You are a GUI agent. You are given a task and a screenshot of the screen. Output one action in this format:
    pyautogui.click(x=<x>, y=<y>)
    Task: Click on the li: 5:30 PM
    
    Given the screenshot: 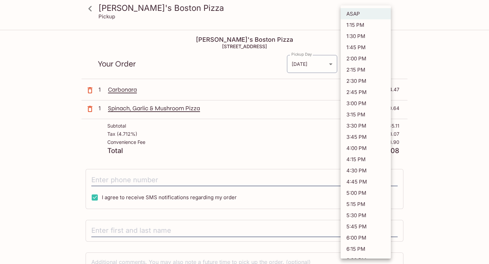 What is the action you would take?
    pyautogui.click(x=365, y=215)
    